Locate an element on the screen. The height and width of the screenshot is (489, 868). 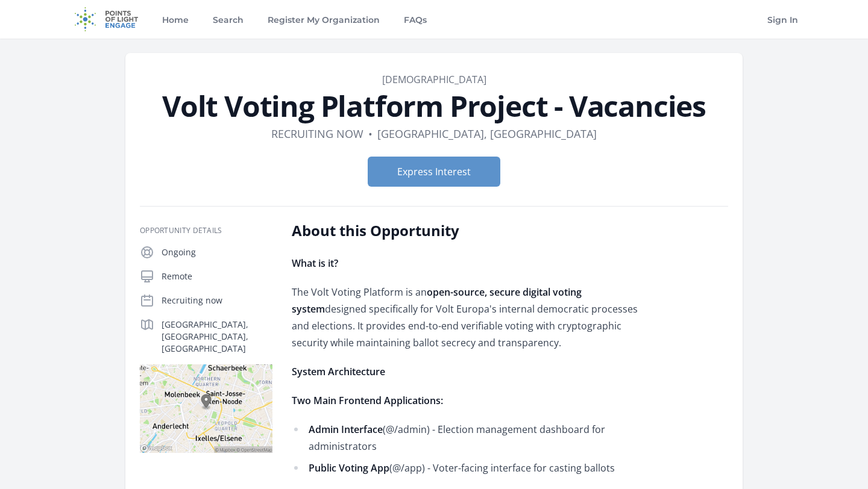
strong: What is it? is located at coordinates (314, 263).